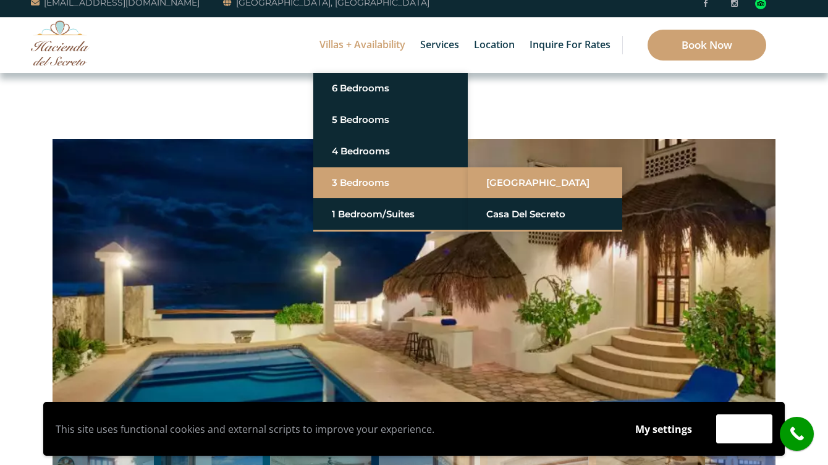 The width and height of the screenshot is (828, 465). What do you see at coordinates (391, 120) in the screenshot?
I see `a: 5 Bedrooms` at bounding box center [391, 120].